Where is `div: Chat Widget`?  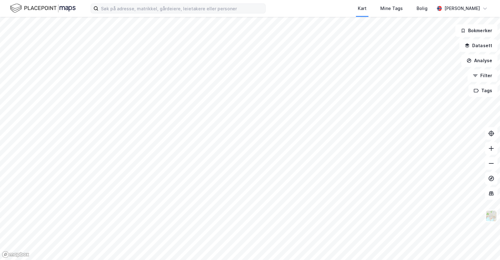 div: Chat Widget is located at coordinates (485, 245).